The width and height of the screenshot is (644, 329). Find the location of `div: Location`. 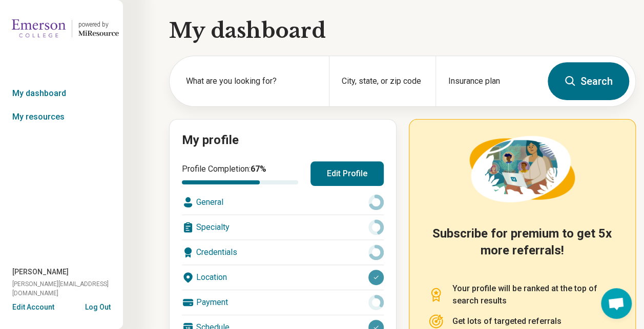

div: Location is located at coordinates (282, 278).